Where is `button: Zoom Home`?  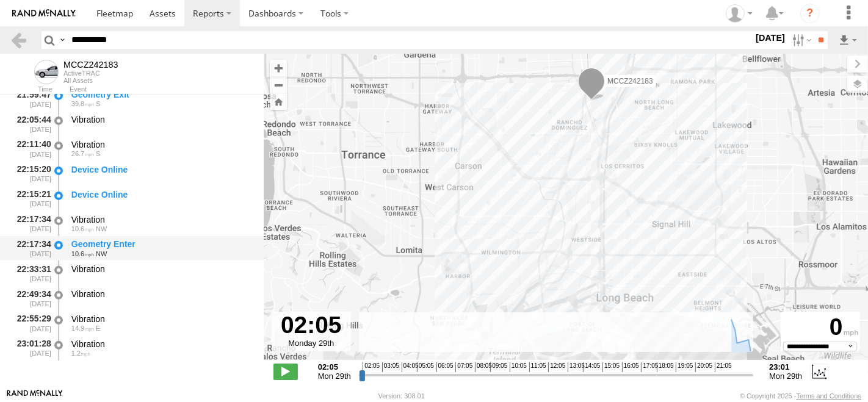
button: Zoom Home is located at coordinates (278, 101).